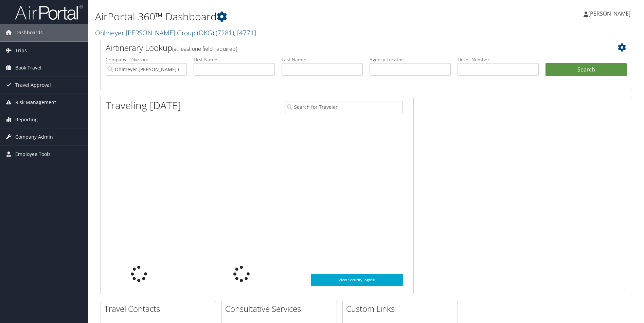  I want to click on h2: Consultative Services, so click(281, 309).